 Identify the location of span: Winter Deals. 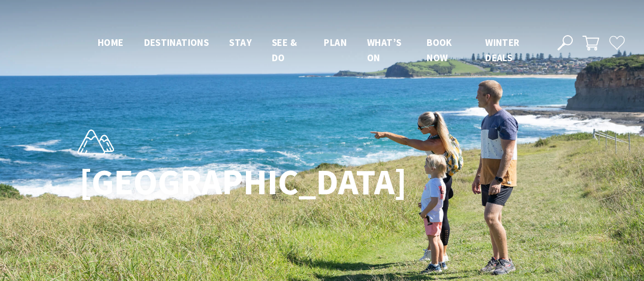
(502, 50).